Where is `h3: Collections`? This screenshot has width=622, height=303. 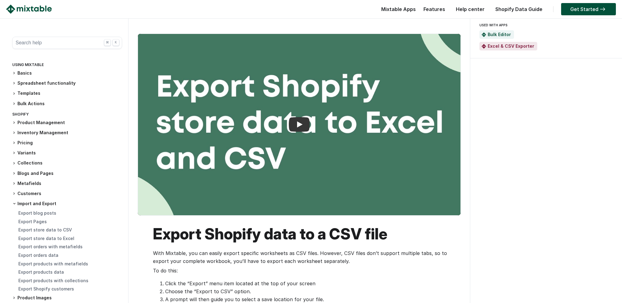 h3: Collections is located at coordinates (67, 163).